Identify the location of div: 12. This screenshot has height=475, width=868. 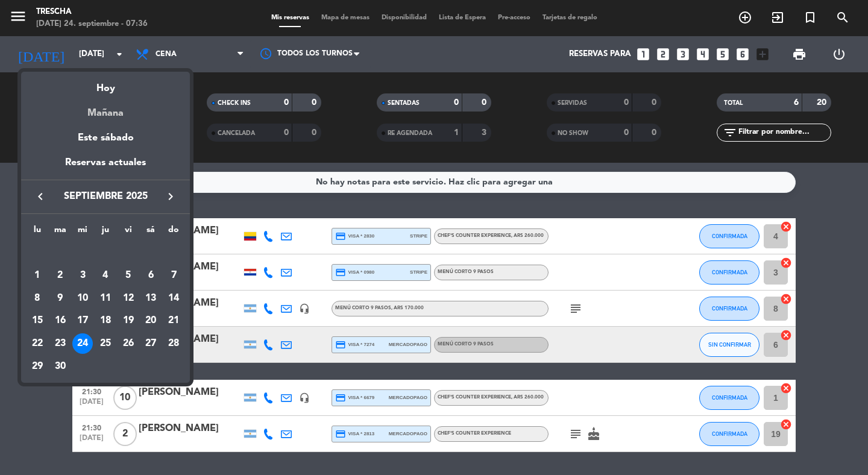
(128, 298).